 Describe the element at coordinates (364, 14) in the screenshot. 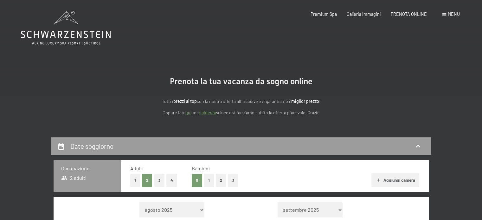

I see `a: Galleria immagini` at that location.